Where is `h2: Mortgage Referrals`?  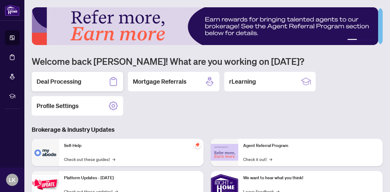
h2: Mortgage Referrals is located at coordinates (160, 82).